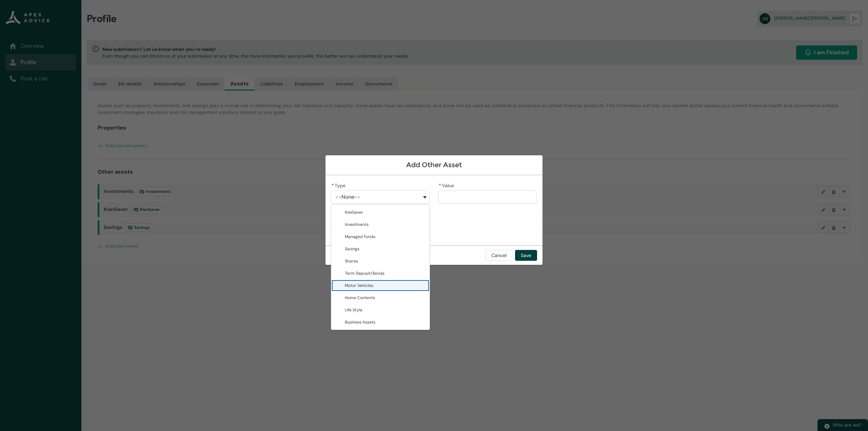 Image resolution: width=868 pixels, height=431 pixels. I want to click on button: Type, so click(380, 197).